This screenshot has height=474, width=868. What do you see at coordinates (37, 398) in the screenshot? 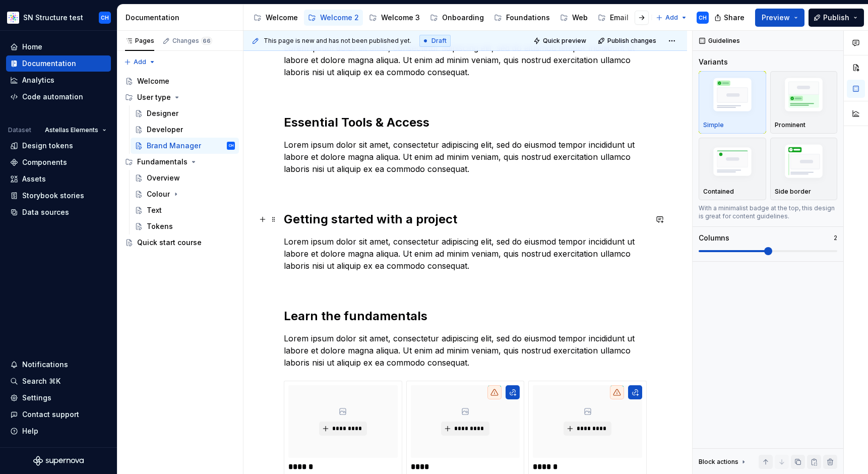
I see `div: Settings` at bounding box center [37, 398].